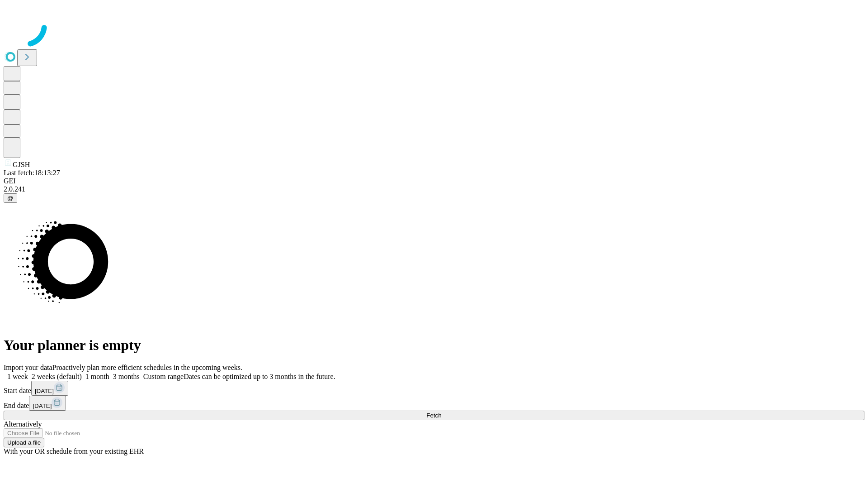 This screenshot has width=868, height=489. Describe the element at coordinates (434, 189) in the screenshot. I see `div: 2.0.241` at that location.